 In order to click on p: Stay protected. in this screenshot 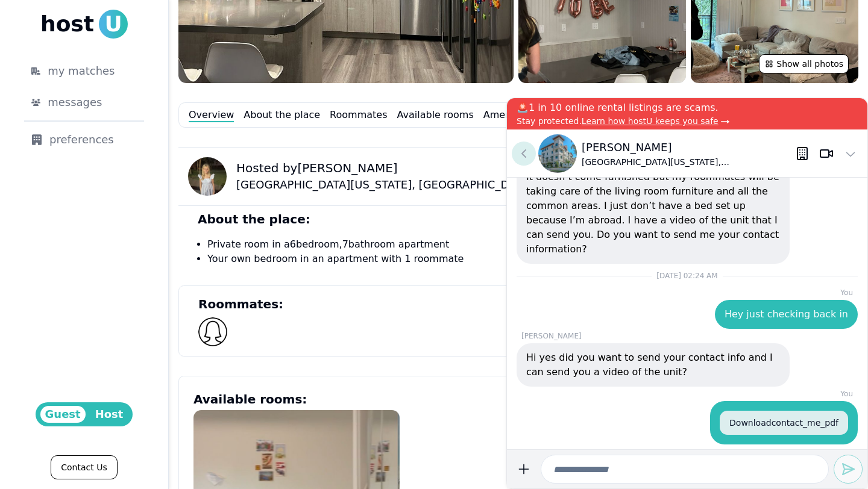, I will do `click(688, 121)`.